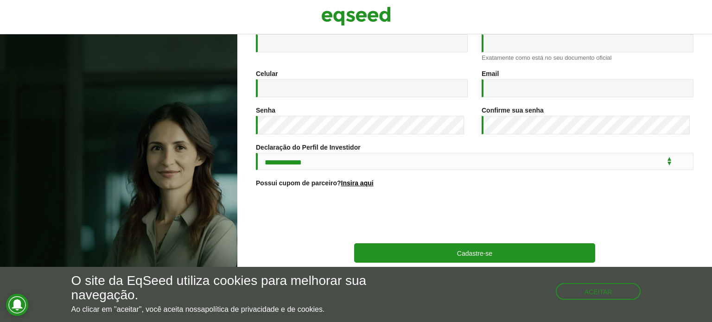 This screenshot has width=712, height=322. I want to click on a: política de privacidade e de cookies, so click(264, 310).